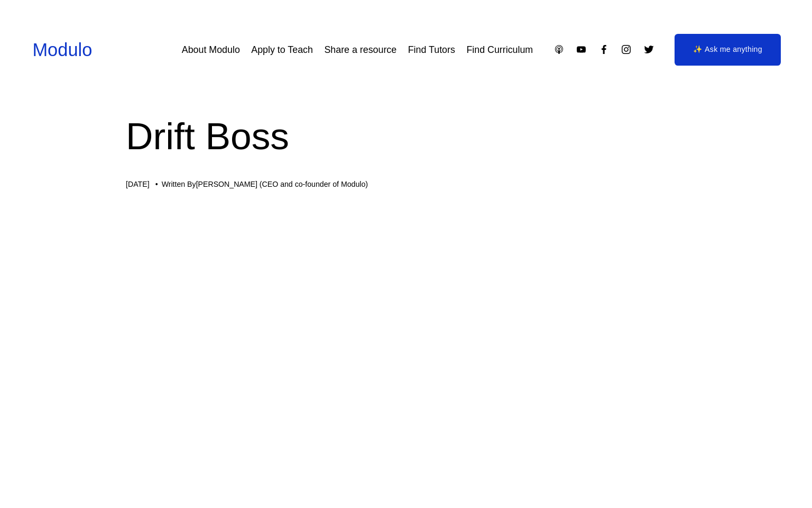  Describe the element at coordinates (559, 49) in the screenshot. I see `a: Apple Podcasts` at that location.